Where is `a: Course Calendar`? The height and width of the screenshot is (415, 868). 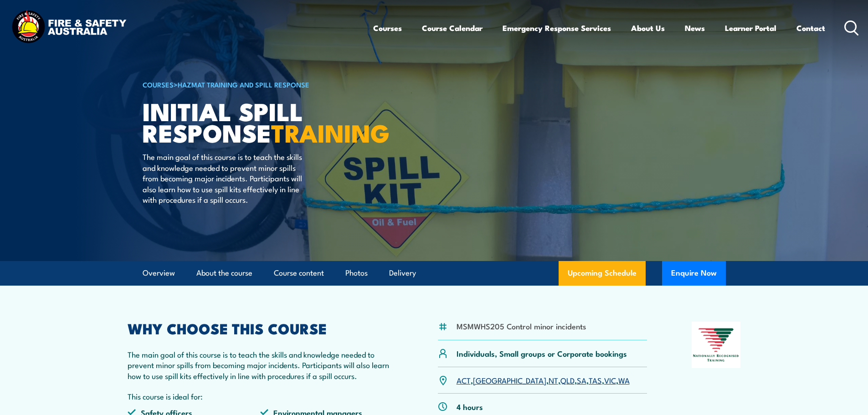 a: Course Calendar is located at coordinates (452, 28).